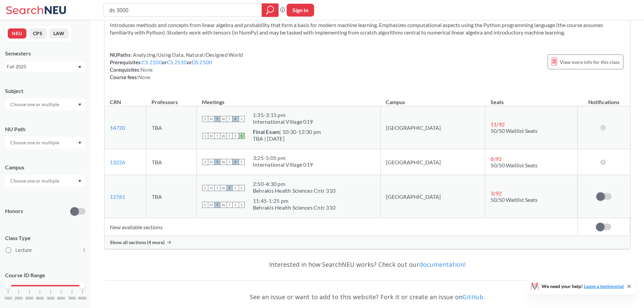  What do you see at coordinates (282, 158) in the screenshot?
I see `div: 3:25 - 5:05 pm` at bounding box center [282, 158].